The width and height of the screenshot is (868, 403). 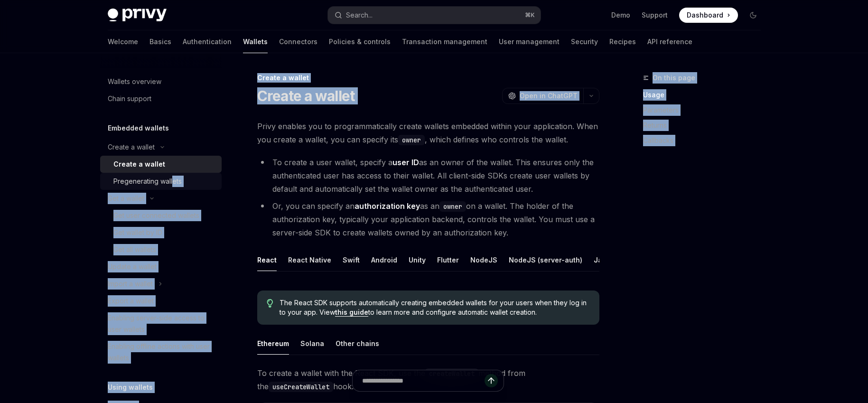 What do you see at coordinates (545, 260) in the screenshot?
I see `button: NodeJS (server-auth)` at bounding box center [545, 260].